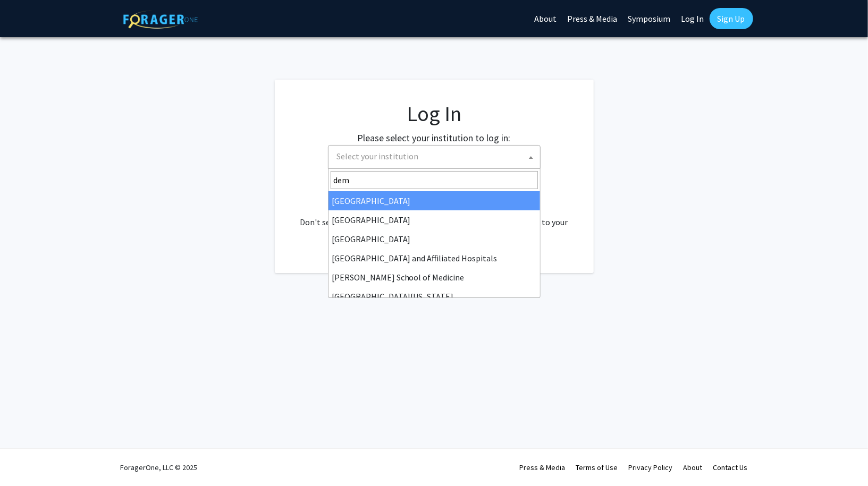 The image size is (868, 486). Describe the element at coordinates (543, 467) in the screenshot. I see `a: Press & Media` at that location.